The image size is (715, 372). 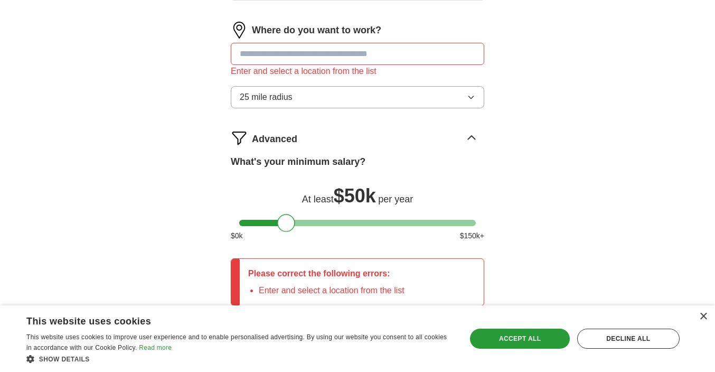 I want to click on p: Please correct the following errors:, so click(x=326, y=274).